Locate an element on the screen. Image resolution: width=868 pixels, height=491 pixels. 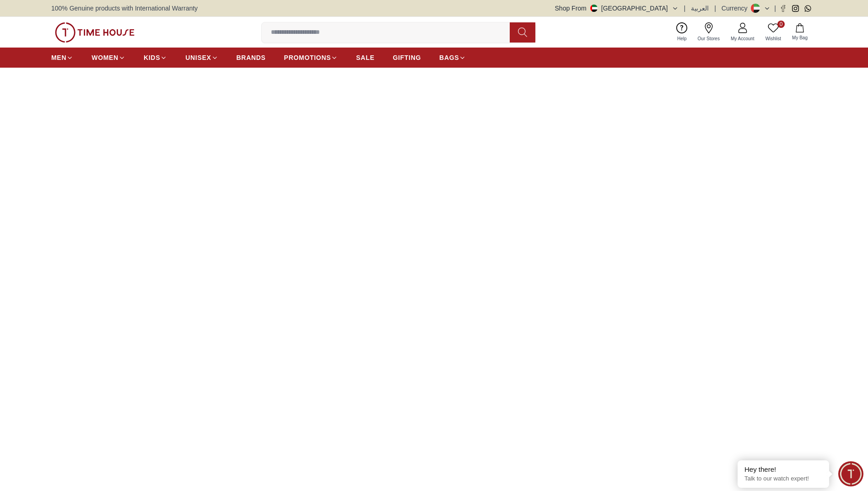
a: WOMEN is located at coordinates (109, 57).